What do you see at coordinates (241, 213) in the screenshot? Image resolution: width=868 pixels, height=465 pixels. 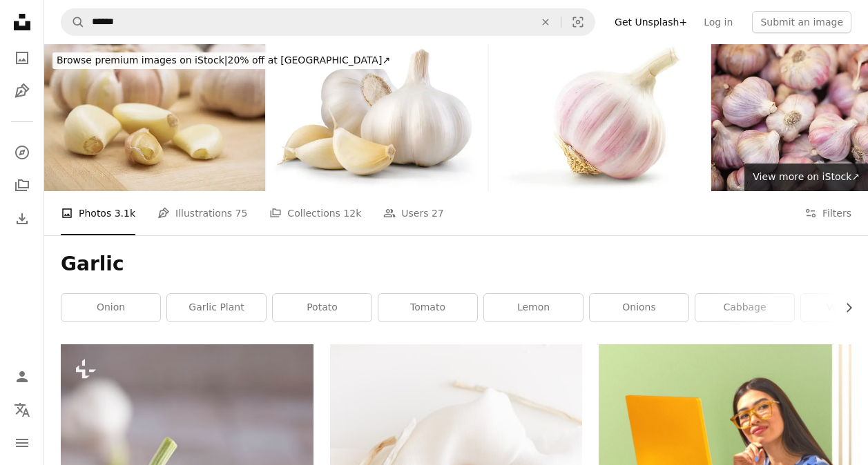 I see `span: 75` at bounding box center [241, 213].